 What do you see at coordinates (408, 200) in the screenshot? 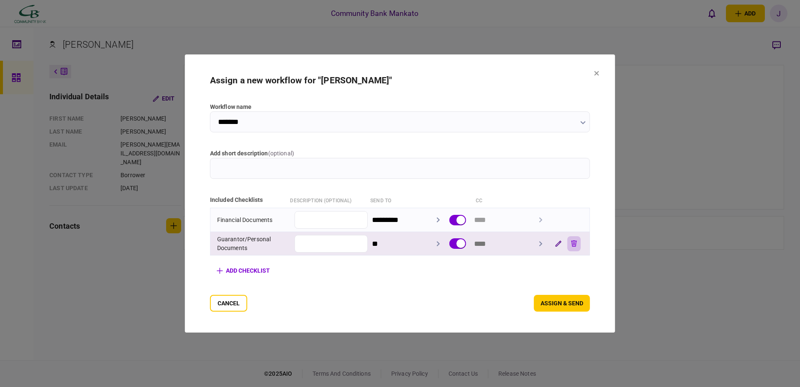
I see `div: send to` at bounding box center [408, 200].